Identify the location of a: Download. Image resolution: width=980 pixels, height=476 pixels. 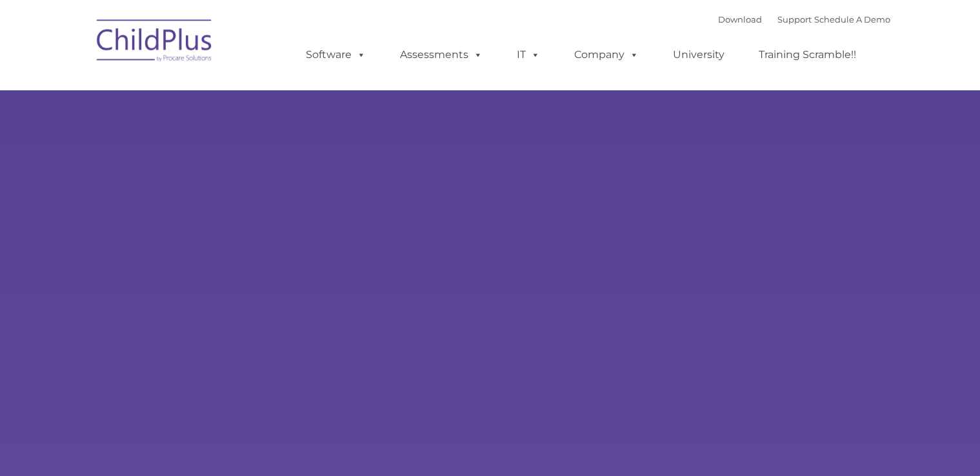
(740, 20).